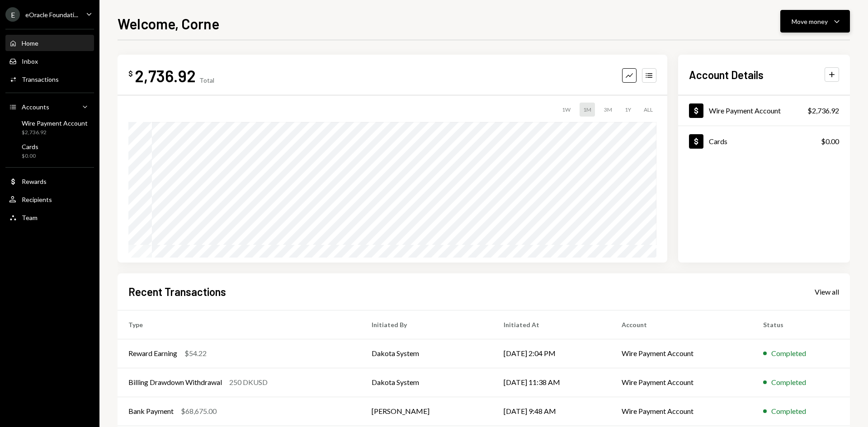 The width and height of the screenshot is (868, 427). Describe the element at coordinates (35, 107) in the screenshot. I see `div: Accounts` at that location.